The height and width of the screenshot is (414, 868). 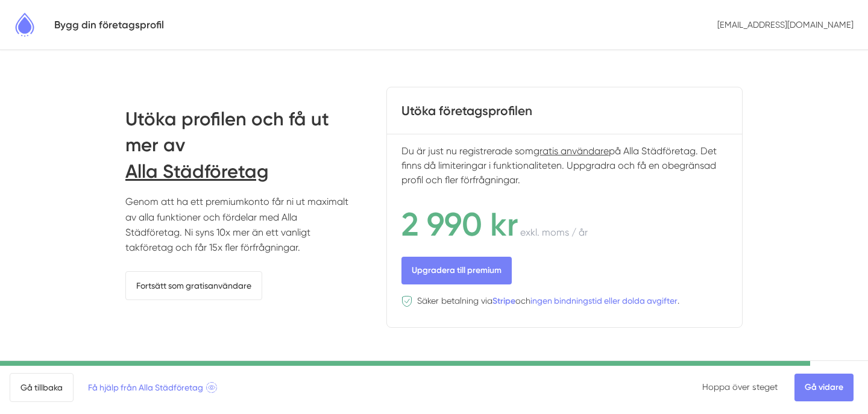 What do you see at coordinates (553, 232) in the screenshot?
I see `span: exkl. moms / år` at bounding box center [553, 232].